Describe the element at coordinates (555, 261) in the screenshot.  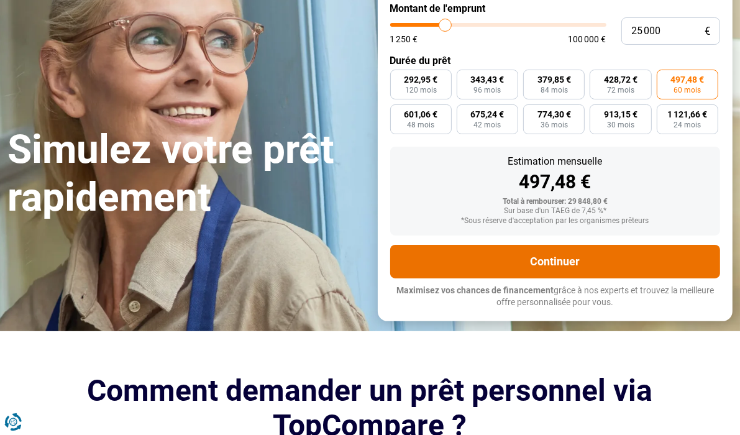
I see `button: Continuer` at that location.